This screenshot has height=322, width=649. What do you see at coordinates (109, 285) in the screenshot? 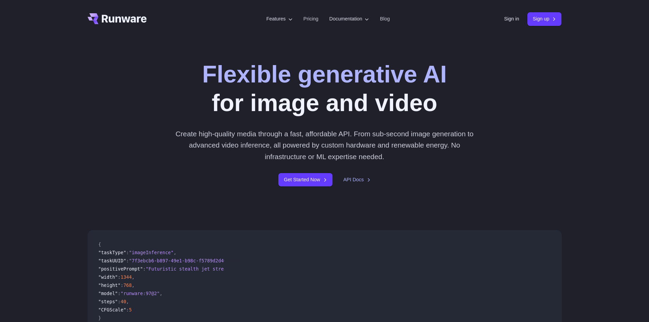
I see `span: "height"` at bounding box center [109, 285].